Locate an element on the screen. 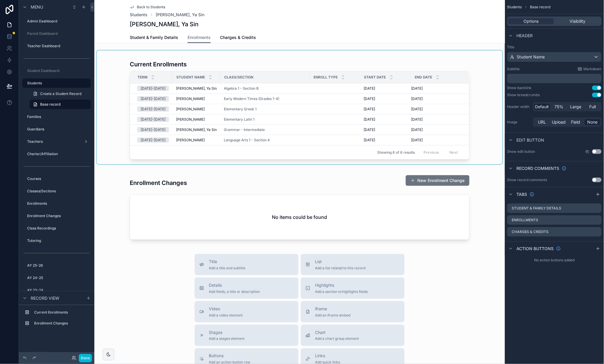 The image size is (604, 364). span: Upload is located at coordinates (559, 122).